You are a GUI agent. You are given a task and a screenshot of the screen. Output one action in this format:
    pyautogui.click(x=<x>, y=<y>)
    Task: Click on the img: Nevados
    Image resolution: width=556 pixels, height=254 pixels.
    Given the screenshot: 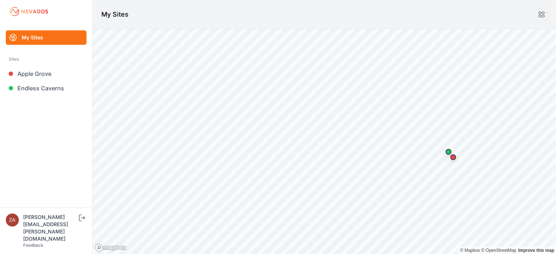 What is the action you would take?
    pyautogui.click(x=29, y=12)
    